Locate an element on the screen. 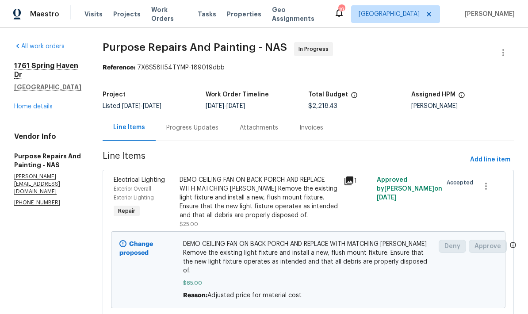  span: Work Orders is located at coordinates (169, 14).